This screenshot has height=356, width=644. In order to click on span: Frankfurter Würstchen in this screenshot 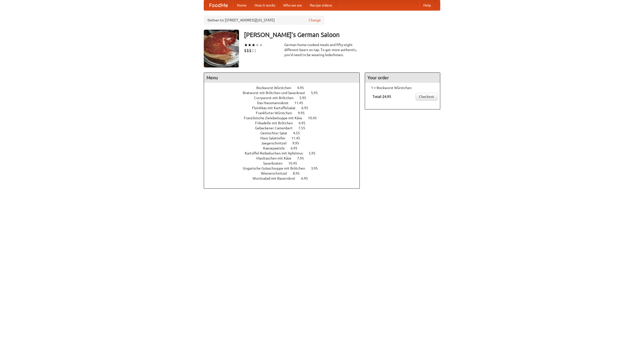, I will do `click(276, 113)`.